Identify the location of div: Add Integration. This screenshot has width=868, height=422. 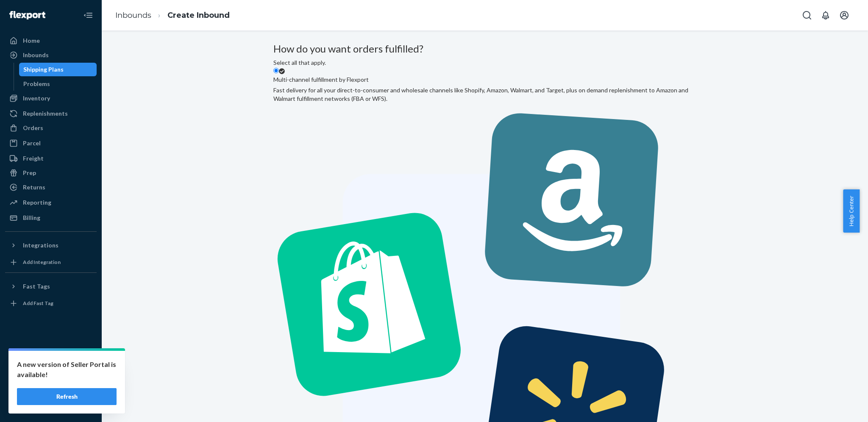
(42, 262).